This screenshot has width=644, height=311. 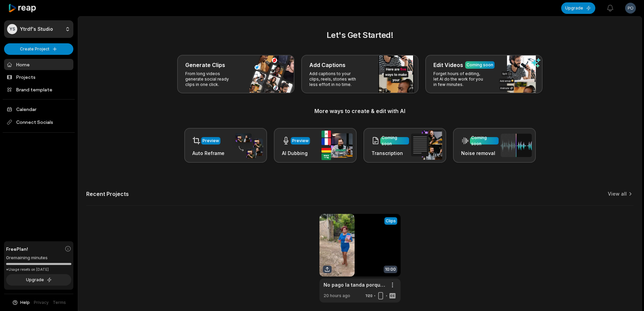 I want to click on img: auto_reframe.png, so click(x=247, y=145).